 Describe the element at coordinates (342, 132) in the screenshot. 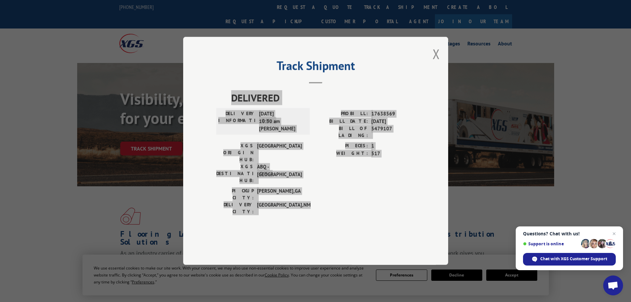

I see `label: BILL OF LADING:` at that location.